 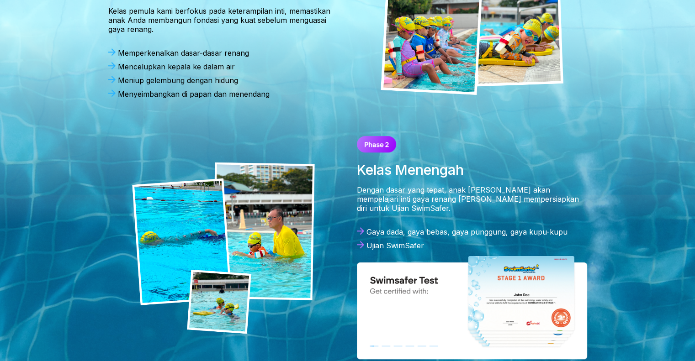 I want to click on div: Meniup gelembung dengan hidung, so click(x=223, y=80).